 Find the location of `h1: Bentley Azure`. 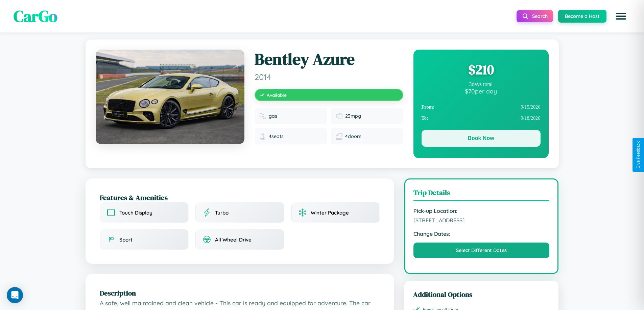

h1: Bentley Azure is located at coordinates (329, 59).